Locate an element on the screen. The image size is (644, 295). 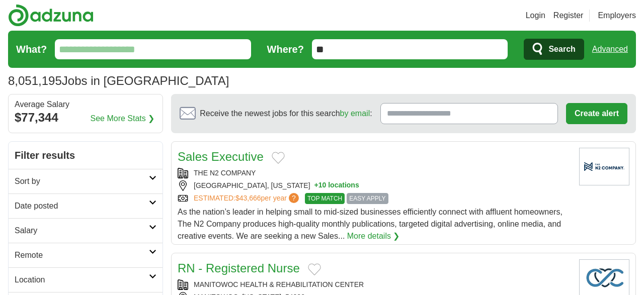
a: More details ❯ is located at coordinates (373, 236).